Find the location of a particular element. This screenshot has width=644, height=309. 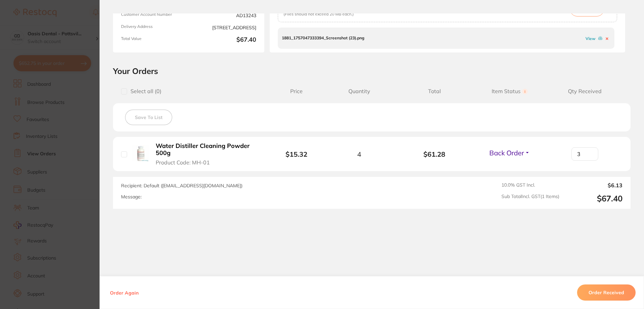

b: $67.40 is located at coordinates (224, 40).